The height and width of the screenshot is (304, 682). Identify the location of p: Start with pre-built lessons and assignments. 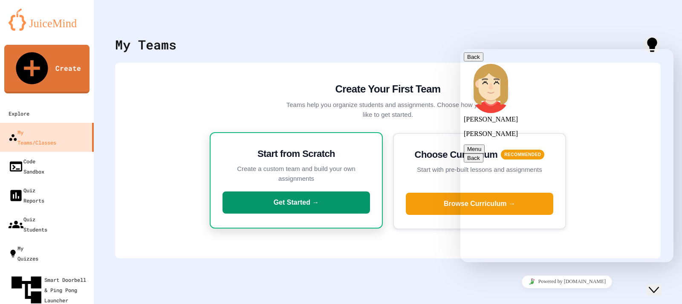
(480, 170).